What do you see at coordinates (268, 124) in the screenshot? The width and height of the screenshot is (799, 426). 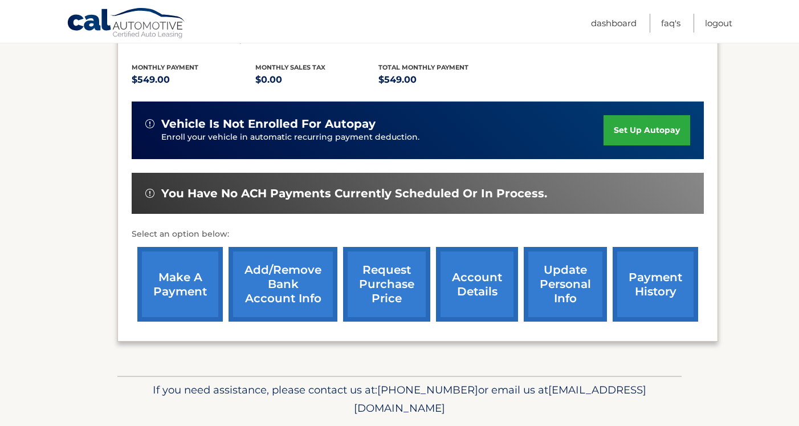 I see `span: vehicle is not enrolled for autopay` at bounding box center [268, 124].